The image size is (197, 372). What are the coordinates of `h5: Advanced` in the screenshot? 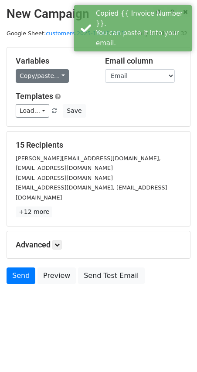 It's located at (98, 245).